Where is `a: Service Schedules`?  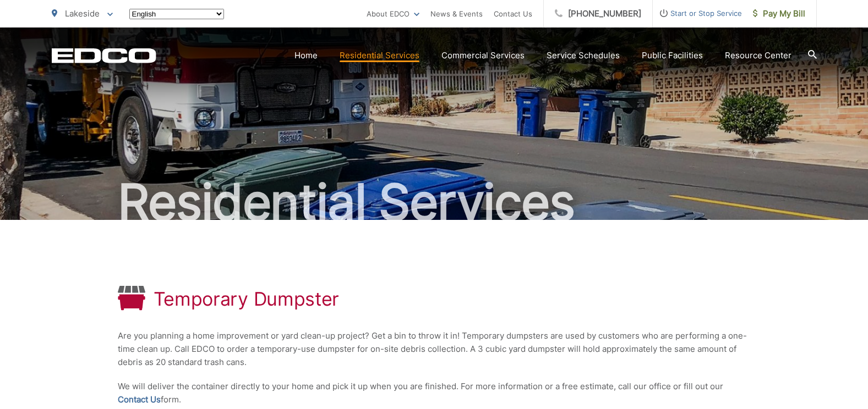
a: Service Schedules is located at coordinates (583, 55).